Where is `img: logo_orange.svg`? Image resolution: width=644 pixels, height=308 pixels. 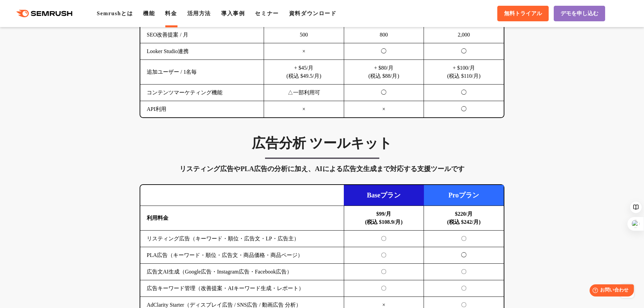
img: logo_orange.svg is located at coordinates (14, 14).